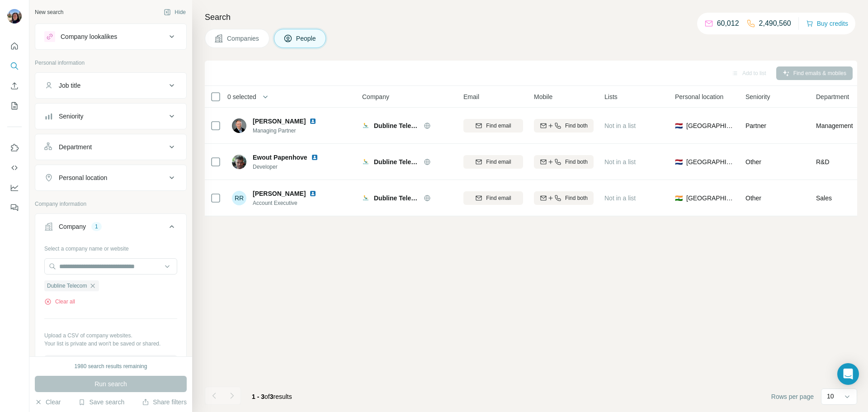 The image size is (868, 412). What do you see at coordinates (14, 86) in the screenshot?
I see `button: Enrich CSV` at bounding box center [14, 86].